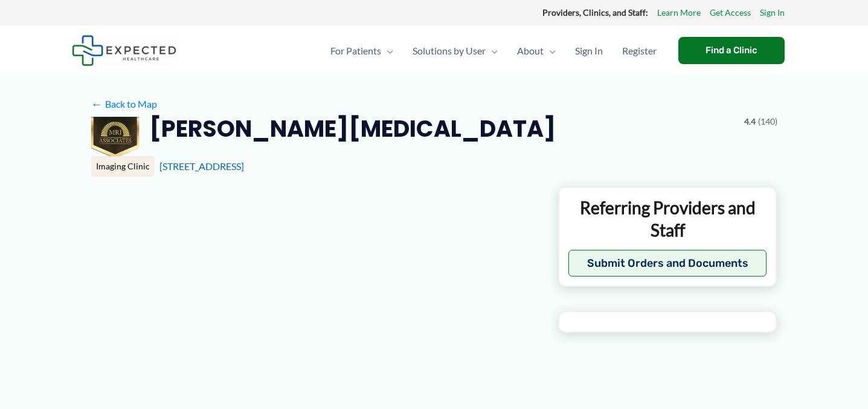 This screenshot has height=409, width=868. Describe the element at coordinates (679, 13) in the screenshot. I see `a: Learn More` at that location.